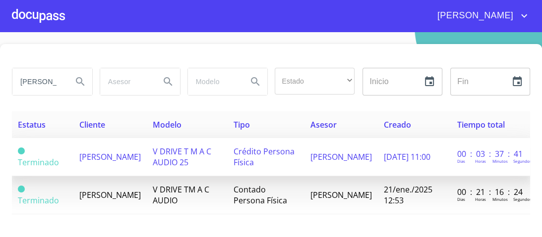  I want to click on span: Crédito Persona Física, so click(264, 157).